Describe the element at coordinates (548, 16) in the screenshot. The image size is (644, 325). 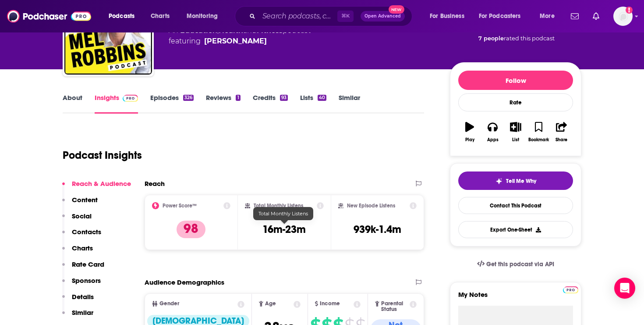
I see `span: More` at that location.